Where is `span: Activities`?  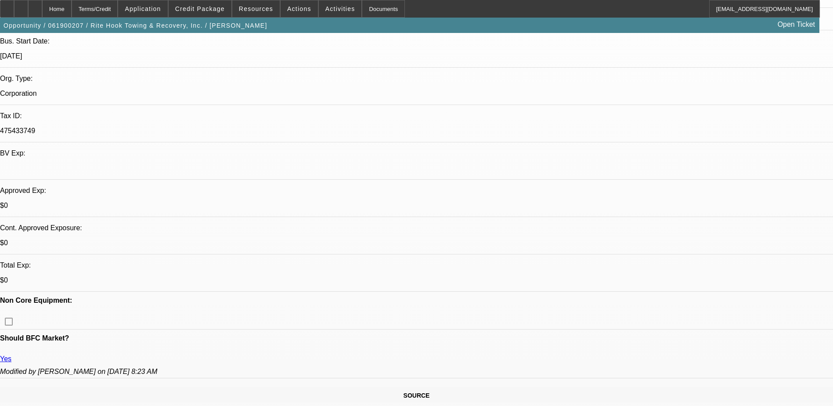 span: Activities is located at coordinates (340, 9).